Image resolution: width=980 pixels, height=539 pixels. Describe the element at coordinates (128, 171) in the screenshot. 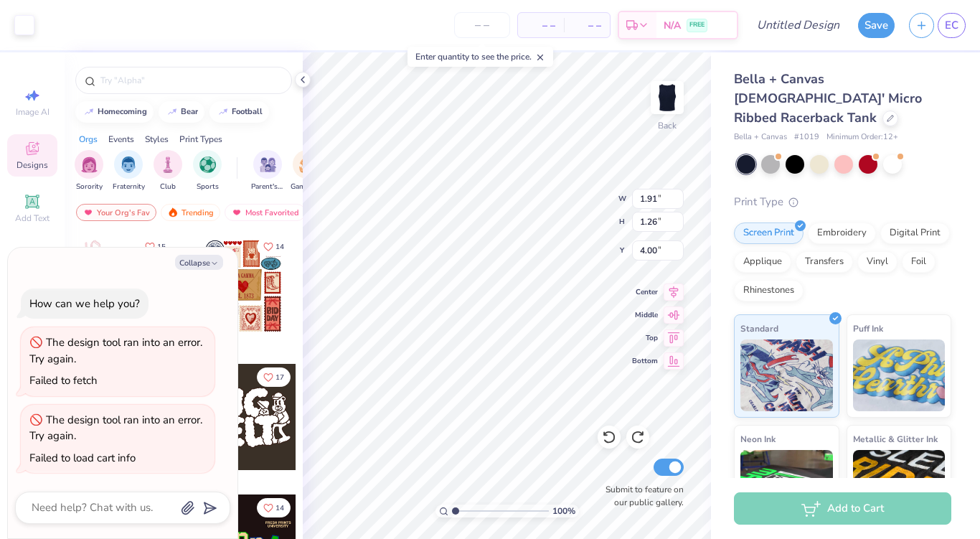

I see `div: filter for Fraternity` at that location.